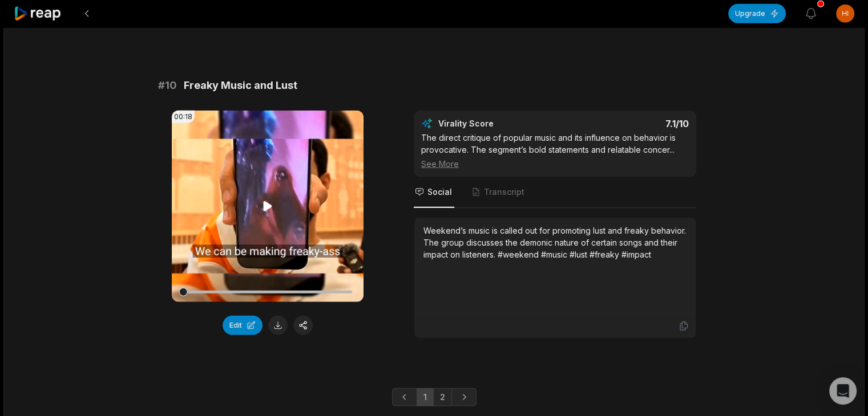  I want to click on a: Page 2, so click(442, 397).